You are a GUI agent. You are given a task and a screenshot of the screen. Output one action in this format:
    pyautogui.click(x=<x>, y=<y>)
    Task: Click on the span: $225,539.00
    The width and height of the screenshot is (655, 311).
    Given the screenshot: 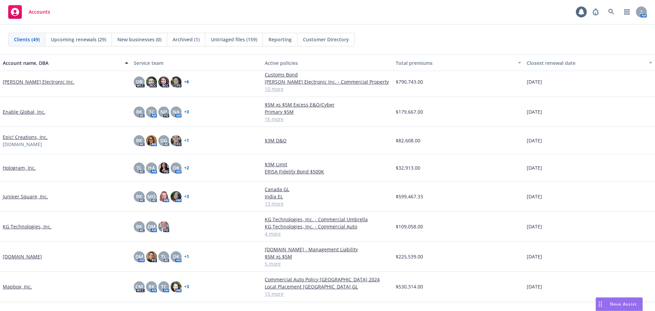 What is the action you would take?
    pyautogui.click(x=409, y=256)
    